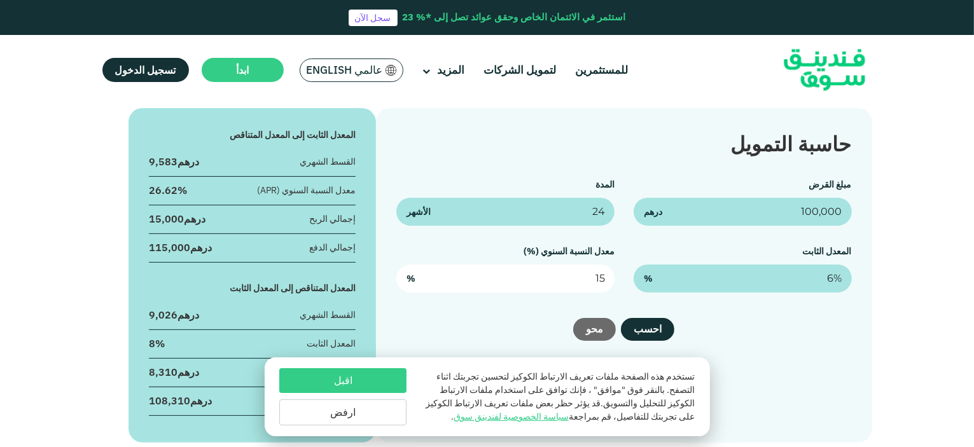 The height and width of the screenshot is (447, 974). What do you see at coordinates (825, 70) in the screenshot?
I see `img: Logo` at bounding box center [825, 70].